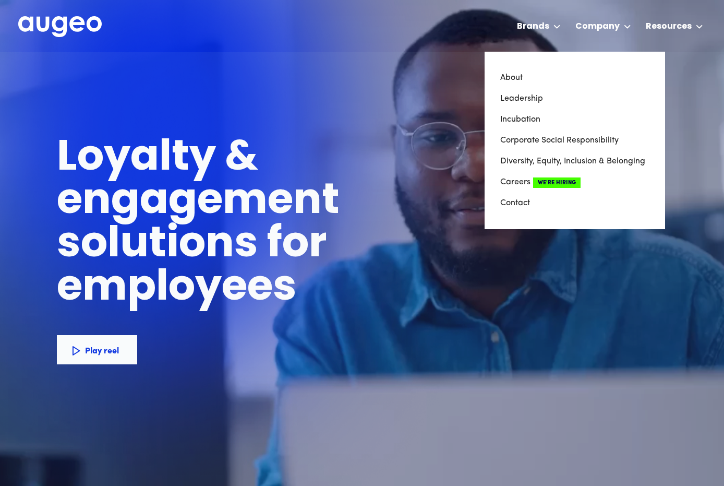 The width and height of the screenshot is (724, 486). Describe the element at coordinates (597, 27) in the screenshot. I see `div: Company` at that location.